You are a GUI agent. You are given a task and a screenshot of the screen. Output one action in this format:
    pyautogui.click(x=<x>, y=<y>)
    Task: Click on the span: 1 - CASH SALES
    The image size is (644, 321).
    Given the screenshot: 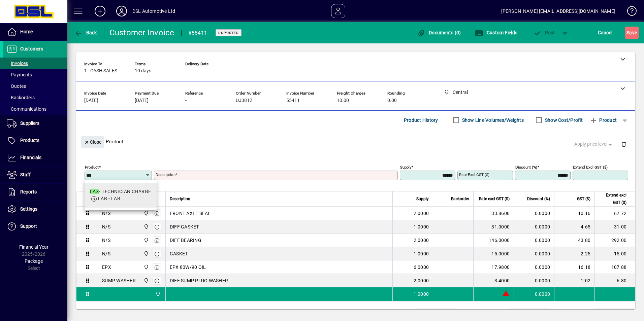 What is the action you would take?
    pyautogui.click(x=101, y=71)
    